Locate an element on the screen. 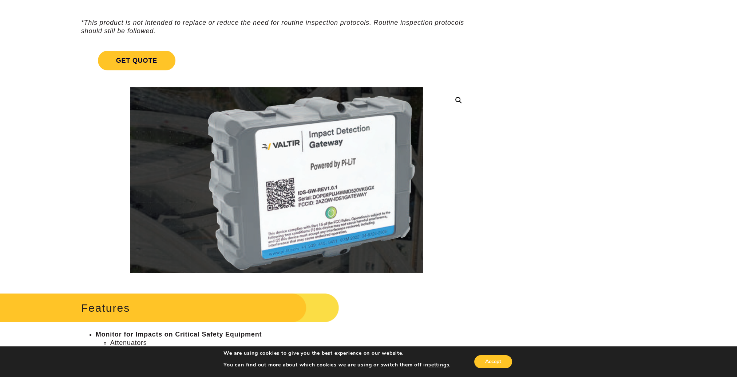 This screenshot has width=737, height=377. strong: Monitor for Impacts on Critical Safety Equipment is located at coordinates (179, 334).